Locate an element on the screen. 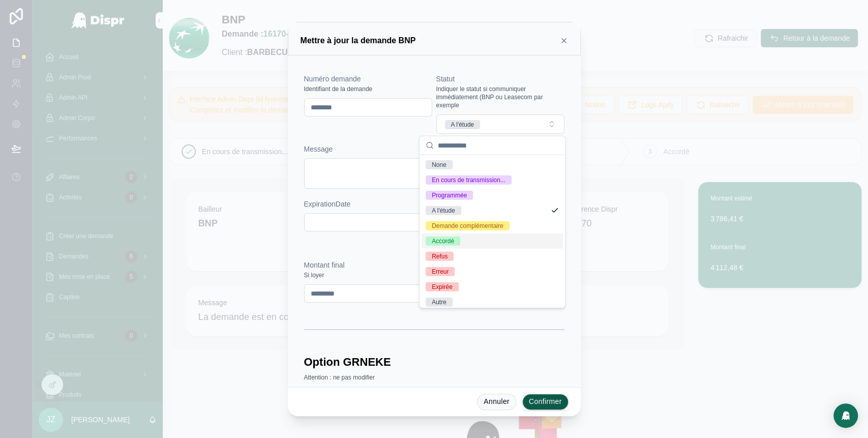 This screenshot has height=438, width=868. div: Open Intercom Messenger is located at coordinates (846, 416).